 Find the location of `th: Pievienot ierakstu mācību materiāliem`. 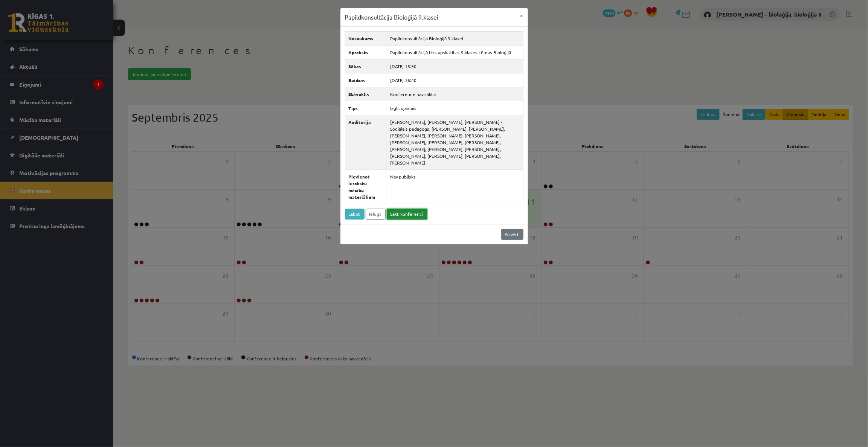

th: Pievienot ierakstu mācību materiāliem is located at coordinates (366, 187).